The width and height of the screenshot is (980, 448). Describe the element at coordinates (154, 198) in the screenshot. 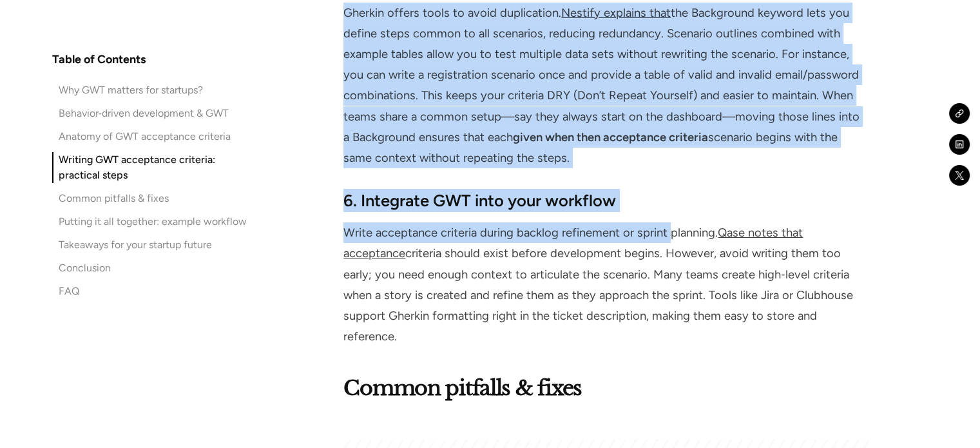

I see `a: Common pitfalls & fixes` at that location.